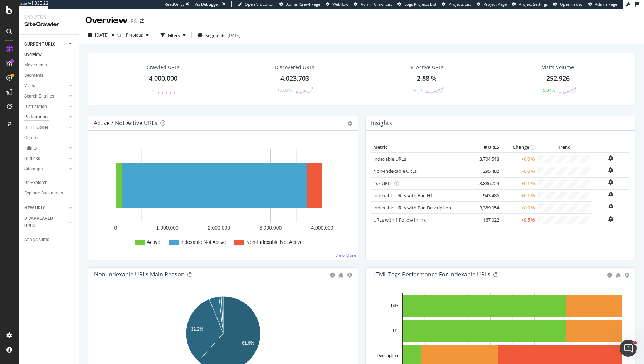 This screenshot has height=364, width=644. What do you see at coordinates (487, 195) in the screenshot?
I see `td: 943,486` at bounding box center [487, 195].